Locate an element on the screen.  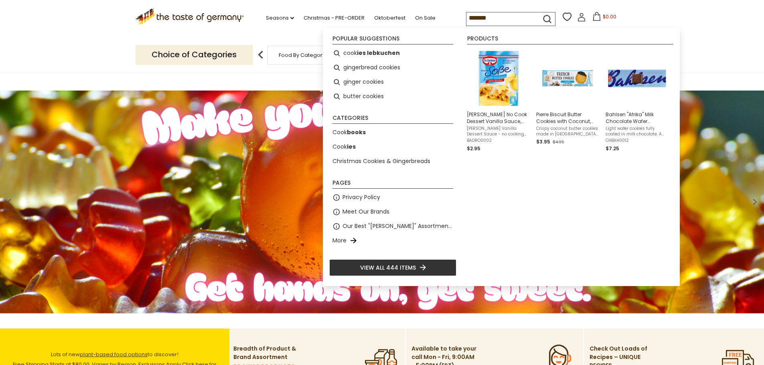
b: ies lebkuchen is located at coordinates (378, 53).